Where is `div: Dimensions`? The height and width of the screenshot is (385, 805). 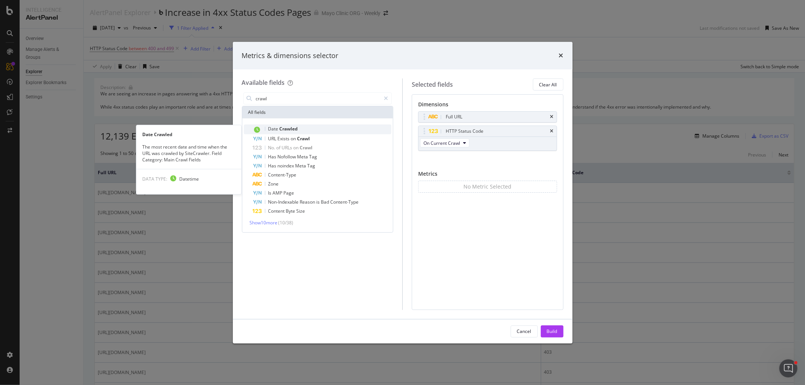 div: Dimensions is located at coordinates (488, 106).